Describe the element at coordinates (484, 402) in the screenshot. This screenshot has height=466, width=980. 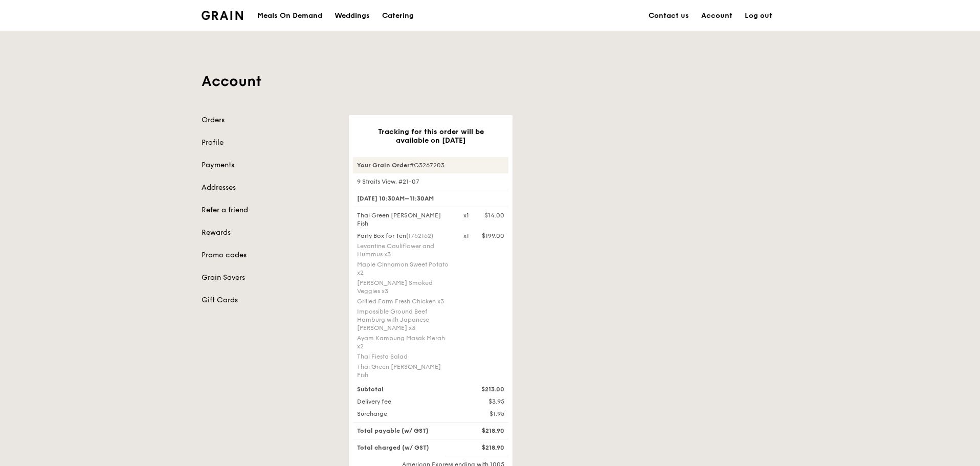
I see `div: $3.95` at that location.